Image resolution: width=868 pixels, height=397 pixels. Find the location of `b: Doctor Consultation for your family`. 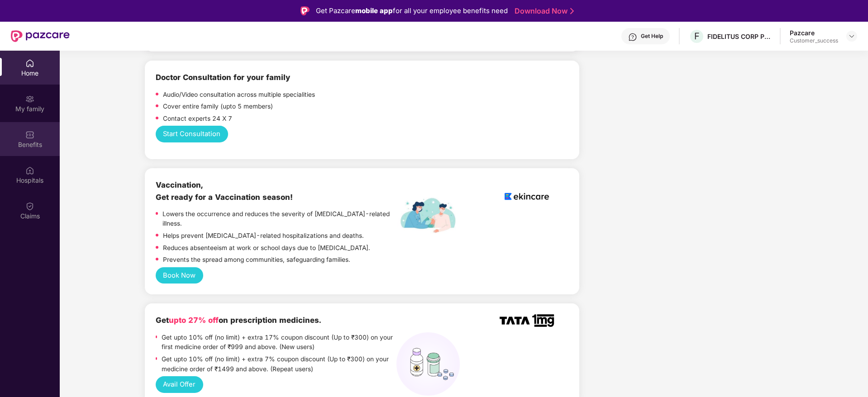

b: Doctor Consultation for your family is located at coordinates (223, 78).